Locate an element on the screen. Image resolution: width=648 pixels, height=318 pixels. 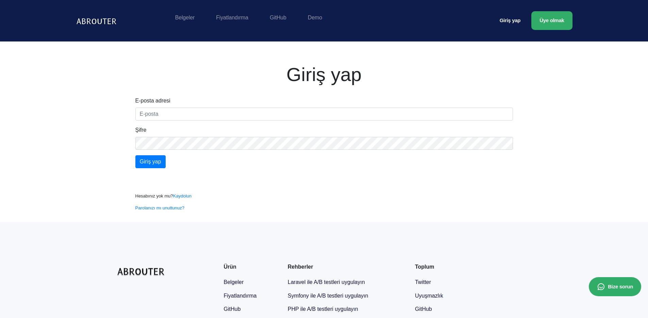
font: Toplum is located at coordinates (425, 266).